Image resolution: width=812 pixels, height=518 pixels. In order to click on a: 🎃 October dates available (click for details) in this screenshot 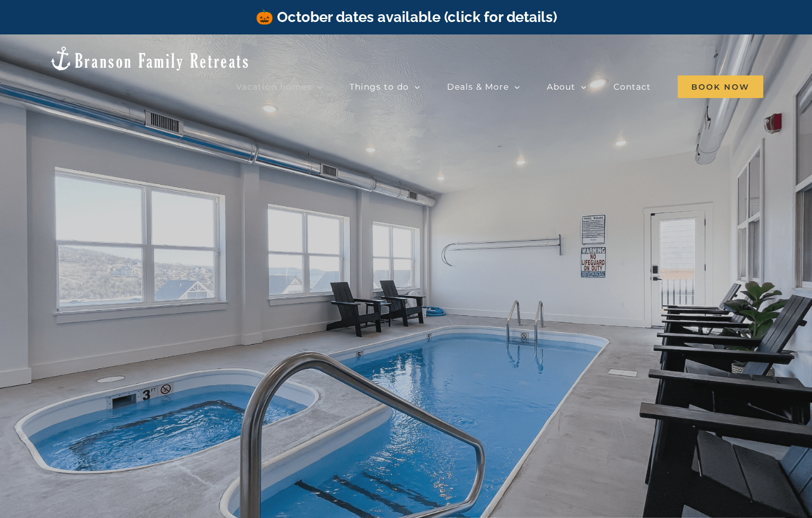, I will do `click(406, 17)`.